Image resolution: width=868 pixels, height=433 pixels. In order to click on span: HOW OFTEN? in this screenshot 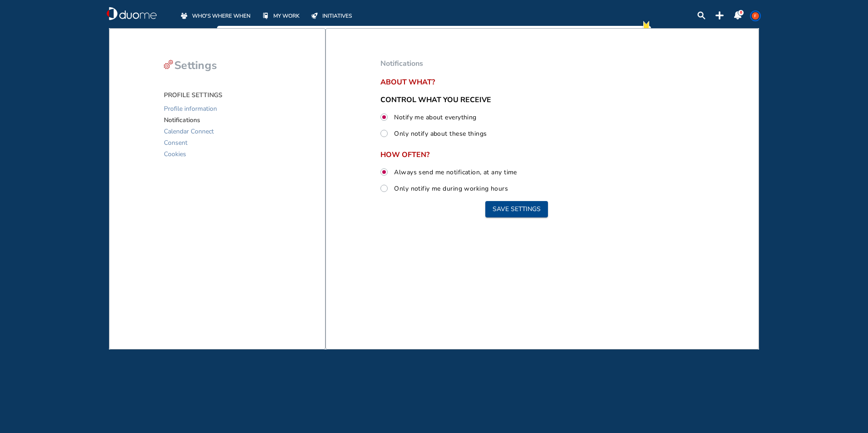, I will do `click(517, 155)`.